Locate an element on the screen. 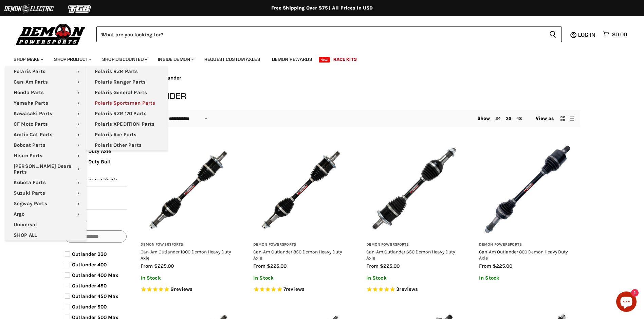  inbox-online-store-chat: Shopify online store chat is located at coordinates (626, 302).